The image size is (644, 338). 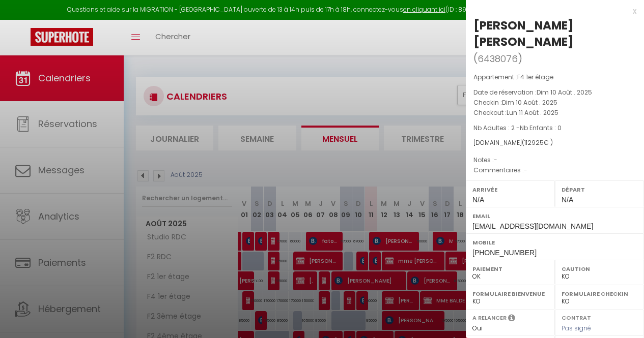 What do you see at coordinates (599, 268) in the screenshot?
I see `label: Caution` at bounding box center [599, 268].